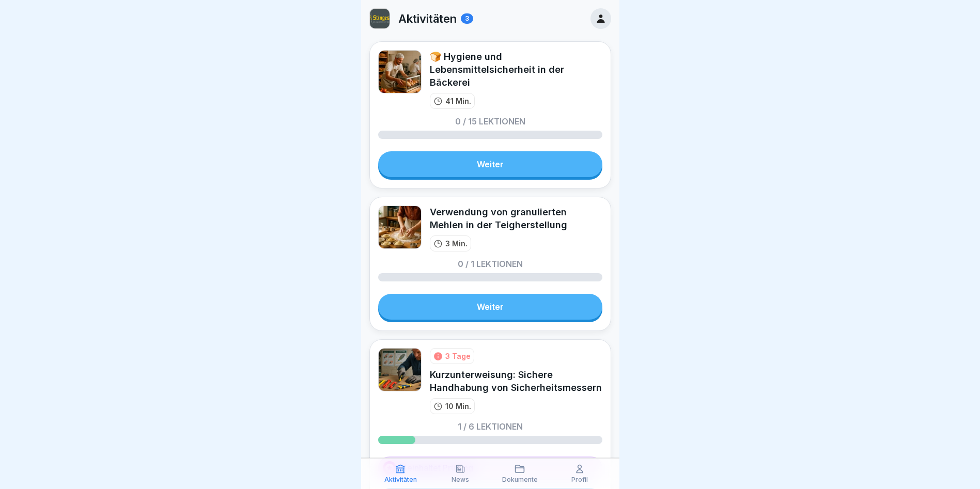 This screenshot has width=980, height=489. Describe the element at coordinates (458, 101) in the screenshot. I see `p: 41 Min.` at that location.